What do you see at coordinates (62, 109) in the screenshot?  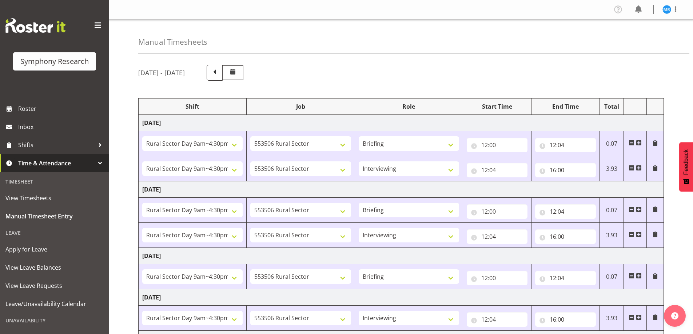 I see `span: Roster` at bounding box center [62, 109].